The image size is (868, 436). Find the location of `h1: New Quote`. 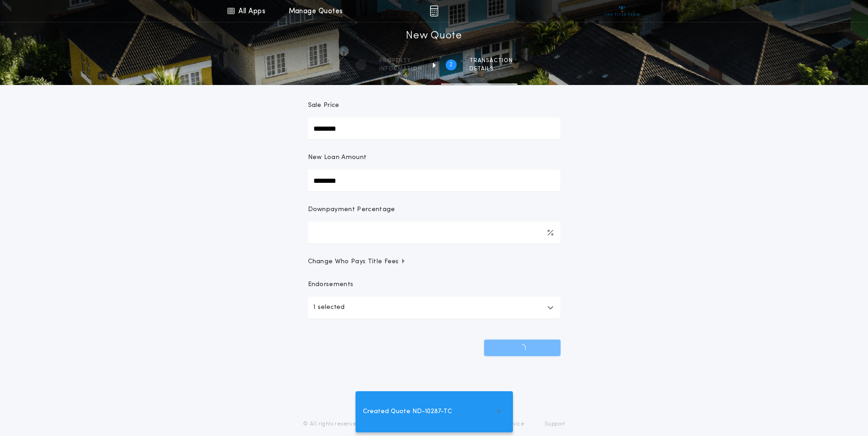

h1: New Quote is located at coordinates (434, 36).